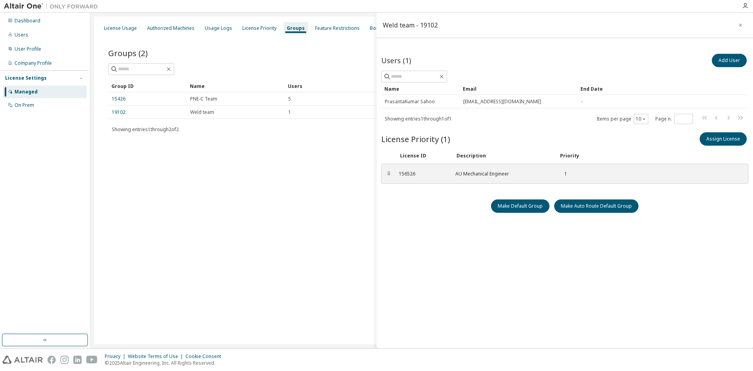 This screenshot has width=753, height=371. I want to click on span: Showing entries 1 through 2 of 2, so click(145, 129).